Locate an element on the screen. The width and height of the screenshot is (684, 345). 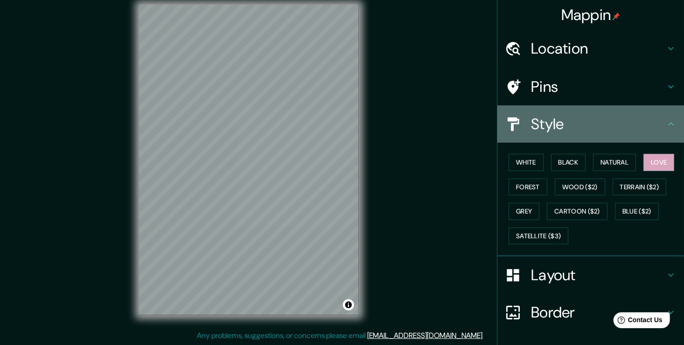
div: Layout is located at coordinates (591, 275).